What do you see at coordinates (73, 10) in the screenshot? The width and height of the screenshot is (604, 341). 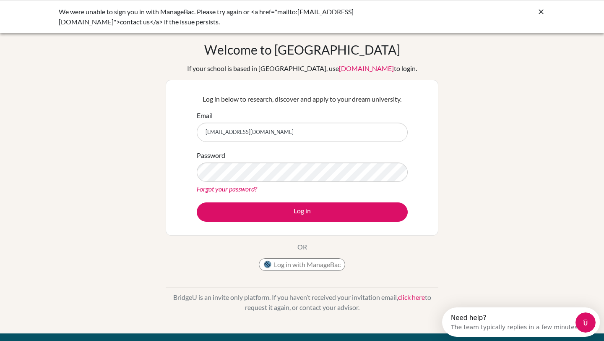 I see `div: Need help?` at bounding box center [73, 10].